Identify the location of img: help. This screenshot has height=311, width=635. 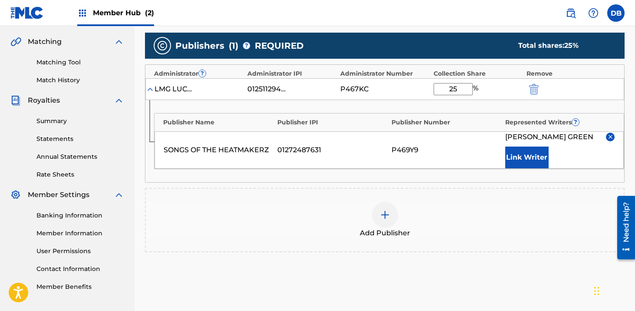
(594, 13).